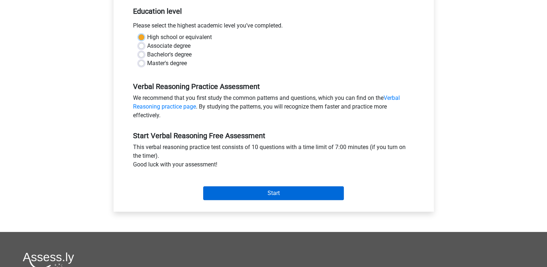 The width and height of the screenshot is (547, 267). What do you see at coordinates (274, 108) in the screenshot?
I see `div: We recommend that you first study the common patterns and questions, which you can find on the . ...` at bounding box center [274, 108].